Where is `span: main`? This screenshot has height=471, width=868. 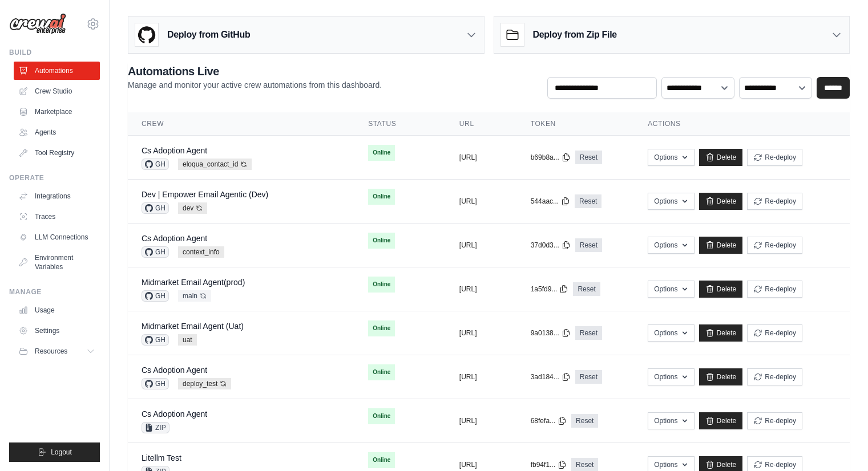
span: main is located at coordinates (195, 296).